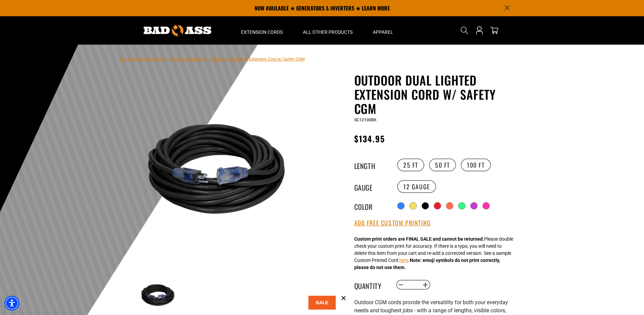 This screenshot has width=644, height=315. Describe the element at coordinates (327, 31) in the screenshot. I see `summary: All Other Products` at that location.